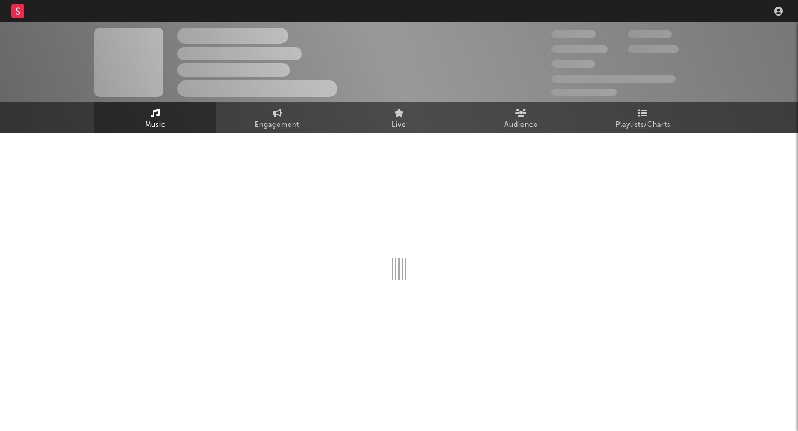  Describe the element at coordinates (521, 125) in the screenshot. I see `span: Audience` at that location.